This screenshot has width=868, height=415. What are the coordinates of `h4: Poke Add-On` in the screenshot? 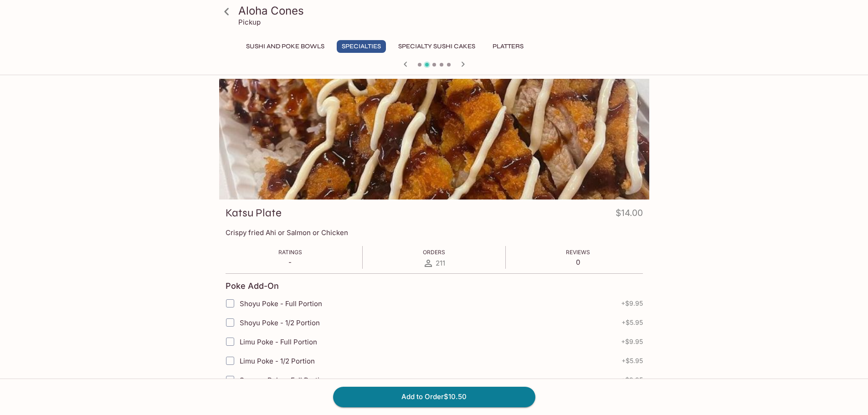 It's located at (252, 286).